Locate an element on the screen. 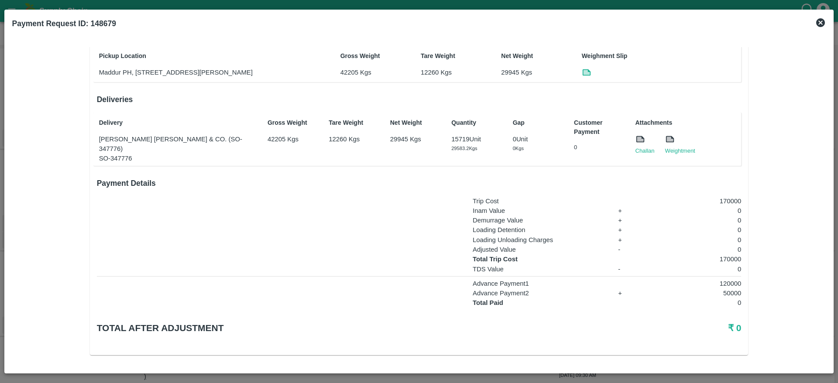 Image resolution: width=838 pixels, height=383 pixels. p: Weighment Slip is located at coordinates (660, 56).